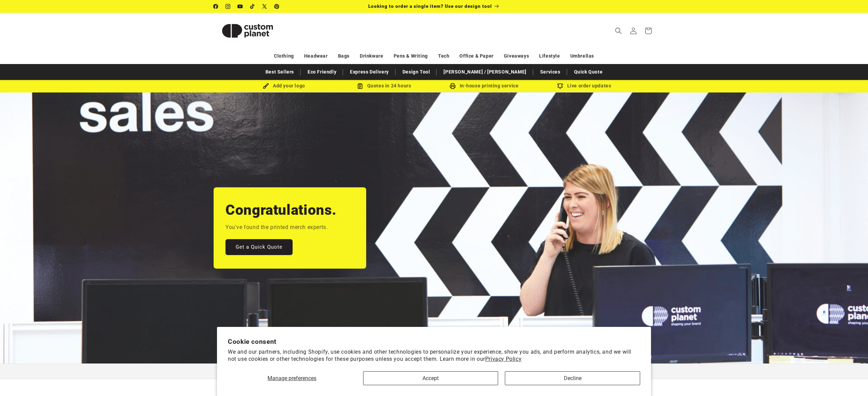 Image resolution: width=868 pixels, height=396 pixels. Describe the element at coordinates (384, 86) in the screenshot. I see `div: Quotes in 24 hours` at that location.